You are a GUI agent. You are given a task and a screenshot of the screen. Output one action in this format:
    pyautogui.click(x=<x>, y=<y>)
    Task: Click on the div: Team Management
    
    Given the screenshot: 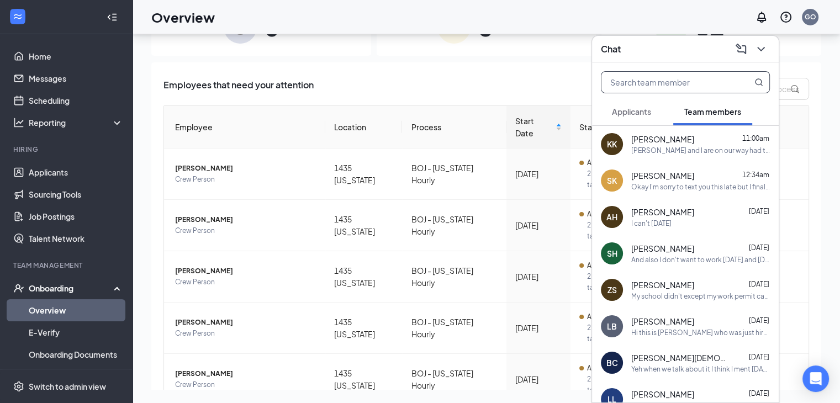 What is the action you would take?
    pyautogui.click(x=67, y=265)
    